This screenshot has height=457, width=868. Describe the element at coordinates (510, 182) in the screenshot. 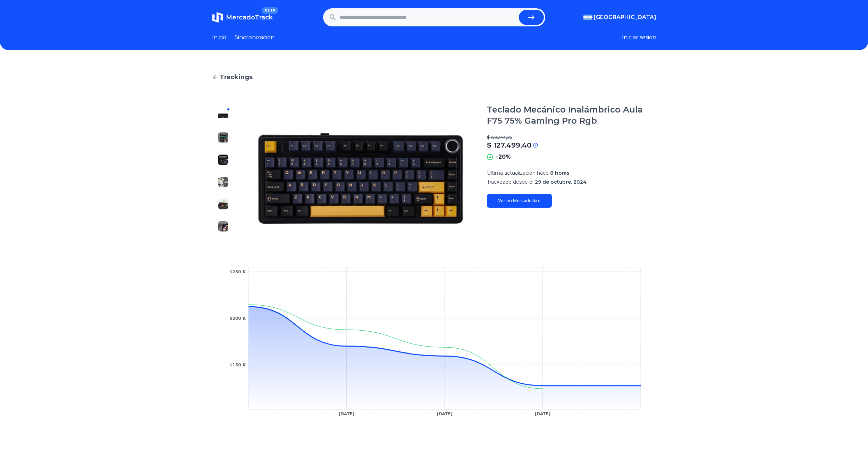

I see `span: Trackeado desde el` at that location.